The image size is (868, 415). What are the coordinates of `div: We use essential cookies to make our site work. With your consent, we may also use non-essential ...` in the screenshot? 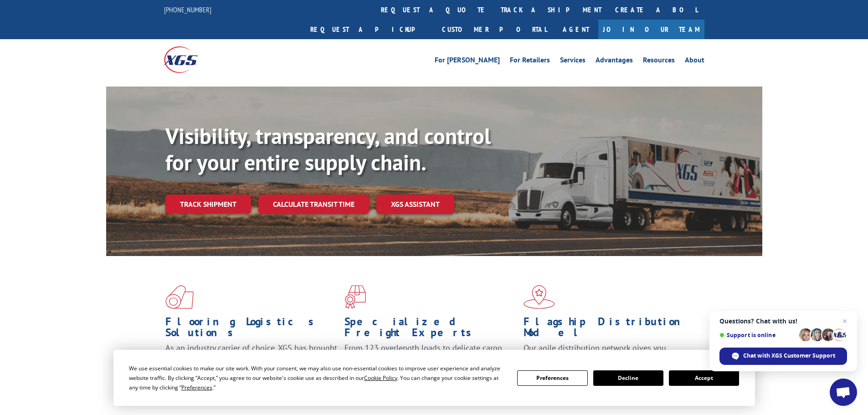 It's located at (318, 377).